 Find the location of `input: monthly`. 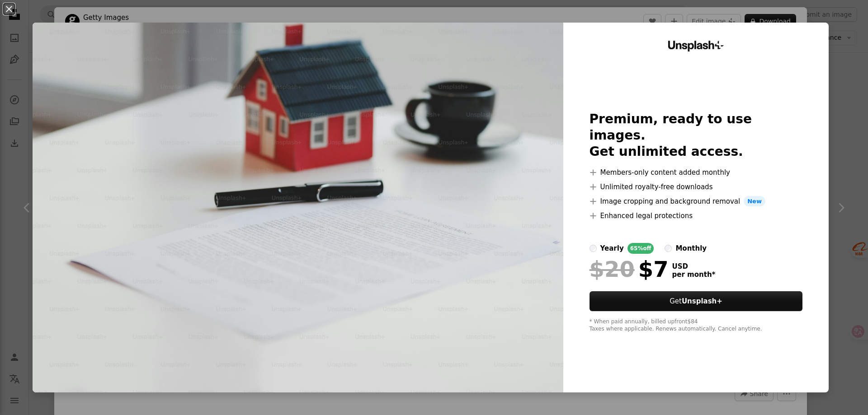

input: monthly is located at coordinates (668, 248).